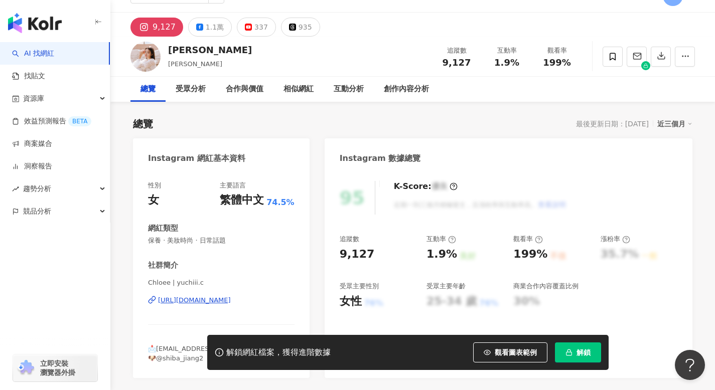  What do you see at coordinates (456, 62) in the screenshot?
I see `span: 9,127` at bounding box center [456, 62].